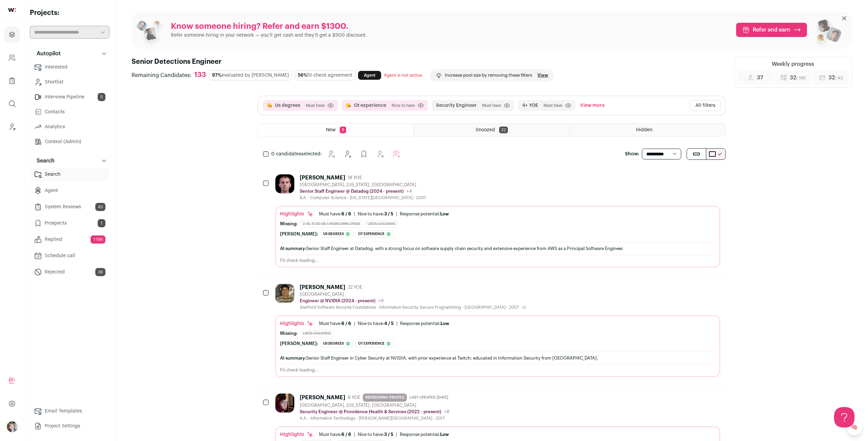 This screenshot has width=868, height=441. What do you see at coordinates (645, 130) in the screenshot?
I see `span: Hidden` at bounding box center [645, 130].